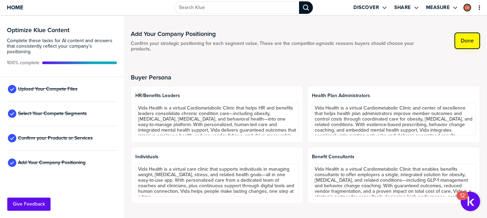 This screenshot has height=218, width=487. What do you see at coordinates (467, 41) in the screenshot?
I see `label: Done` at bounding box center [467, 41].